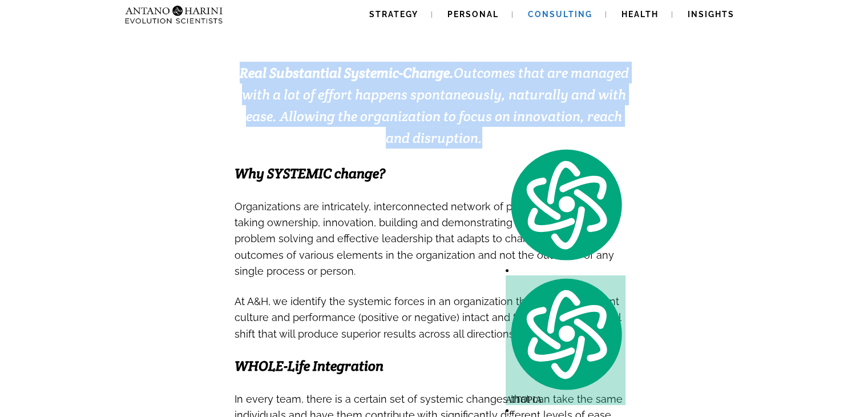 The image size is (868, 417). I want to click on span: Health, so click(639, 14).